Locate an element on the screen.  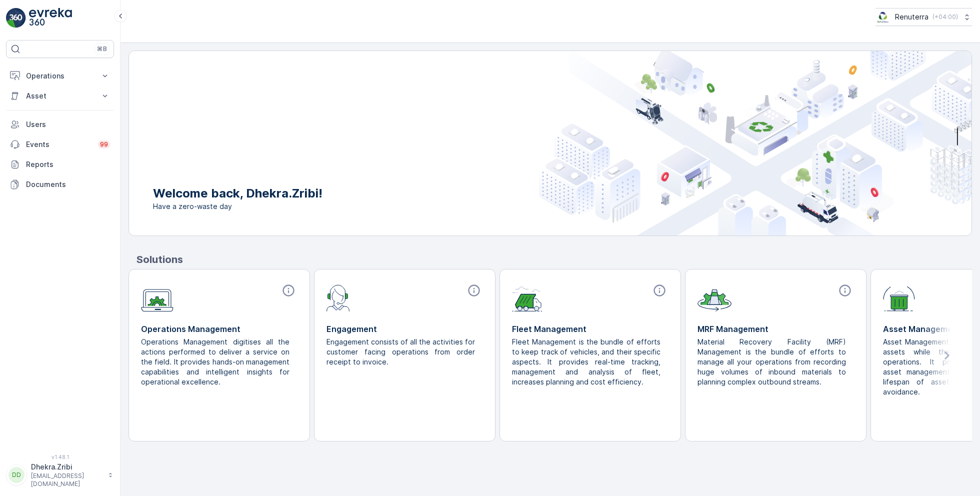
p: Fleet Management is located at coordinates (590, 329).